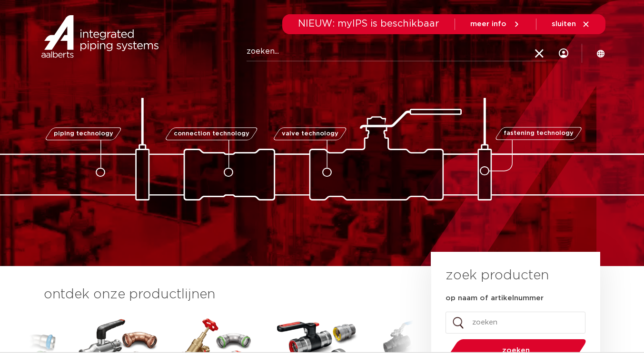 The image size is (644, 353). What do you see at coordinates (489, 24) in the screenshot?
I see `span: meer info` at bounding box center [489, 24].